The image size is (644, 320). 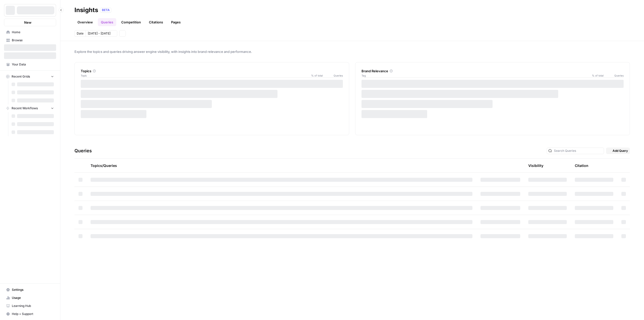 What do you see at coordinates (33, 306) in the screenshot?
I see `span: Learning Hub` at bounding box center [33, 306].